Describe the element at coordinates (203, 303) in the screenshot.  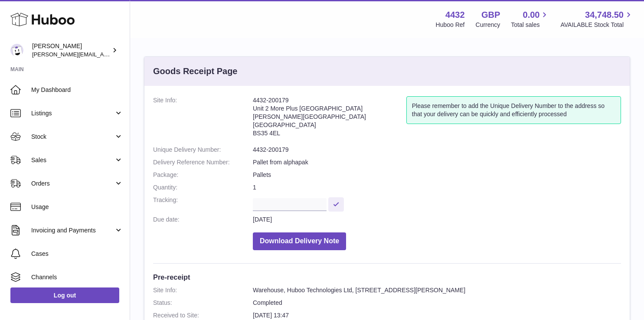
I see `dt: Status:` at that location.